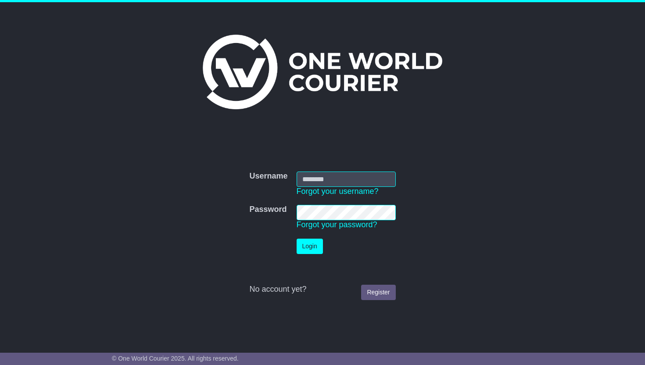  I want to click on a: Forgot your password?, so click(337, 225).